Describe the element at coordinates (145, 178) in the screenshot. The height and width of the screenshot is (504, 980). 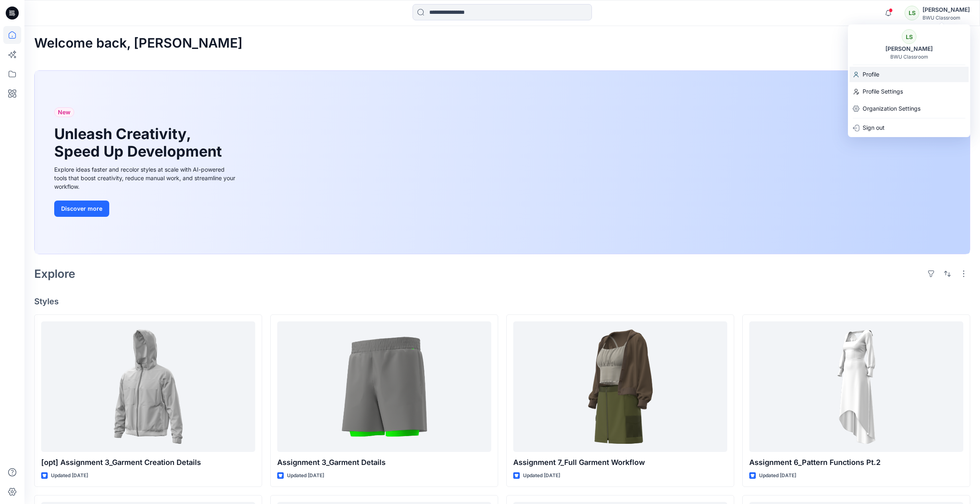
I see `div: Explore ideas faster and recolor styles at scale with AI-powered tools that boost creativity, red...` at that location.